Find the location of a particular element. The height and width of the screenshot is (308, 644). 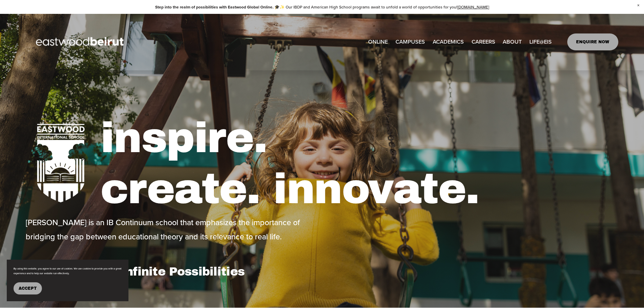

span: LIFE@EIS is located at coordinates (540, 42).